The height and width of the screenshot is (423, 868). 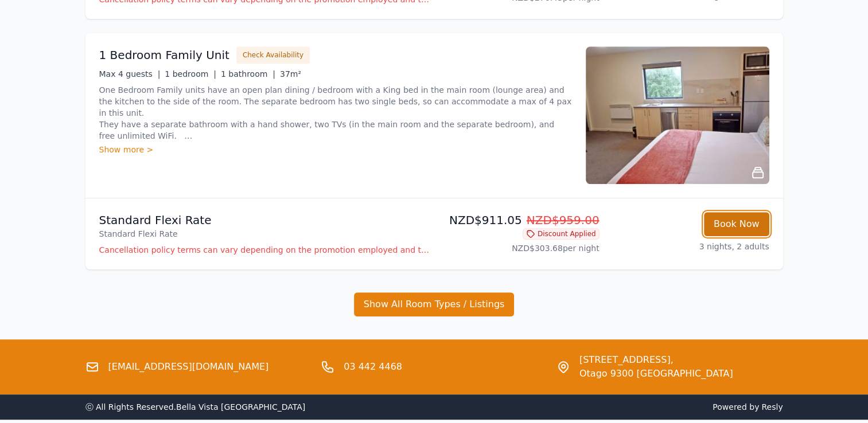 I want to click on a: Resly, so click(x=772, y=407).